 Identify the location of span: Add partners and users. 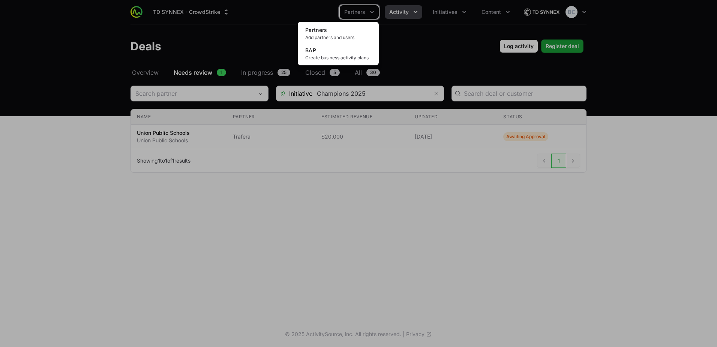
(338, 38).